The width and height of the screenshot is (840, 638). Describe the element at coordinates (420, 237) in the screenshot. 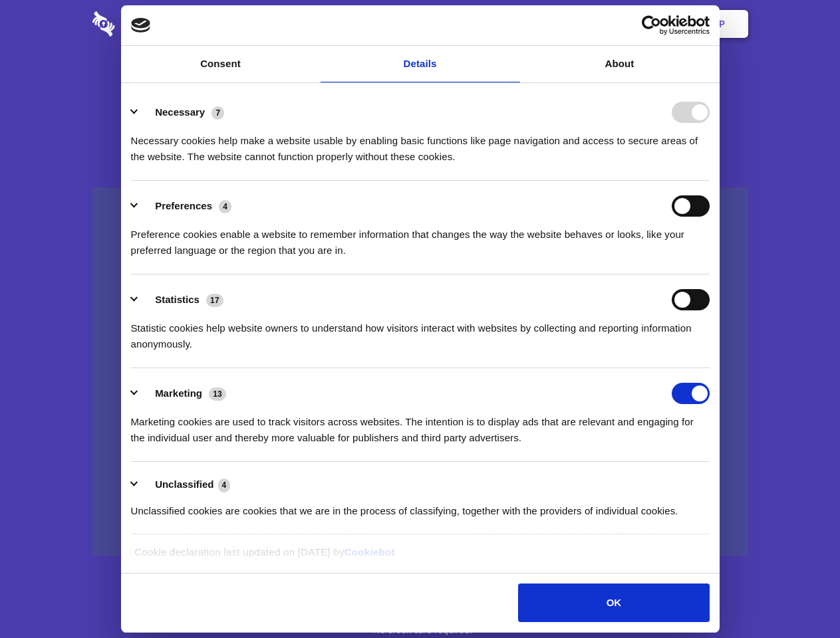

I see `div: Preference cookies enable a website to remember information that changes the way the website beha...` at that location.